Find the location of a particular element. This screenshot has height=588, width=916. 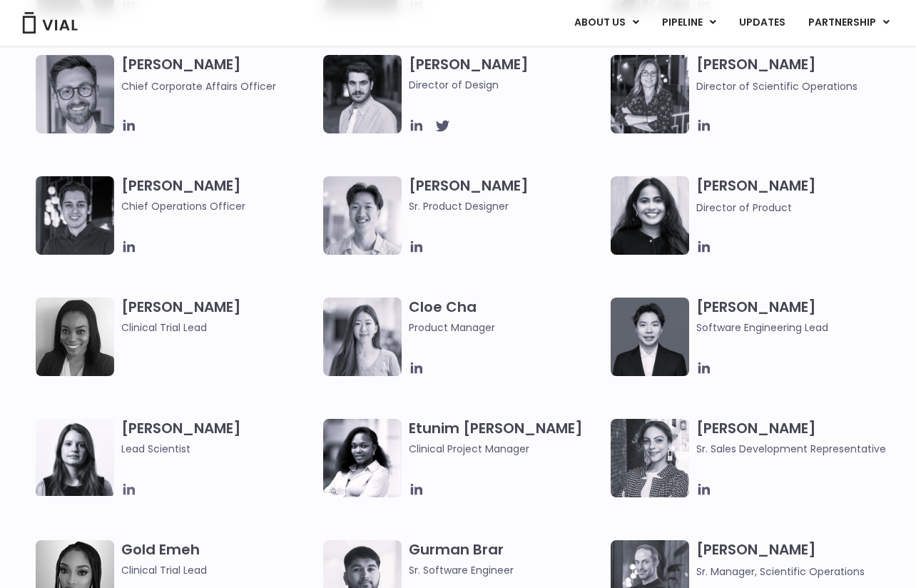

span: Sr. Manager, Scientific Operations is located at coordinates (781, 571).